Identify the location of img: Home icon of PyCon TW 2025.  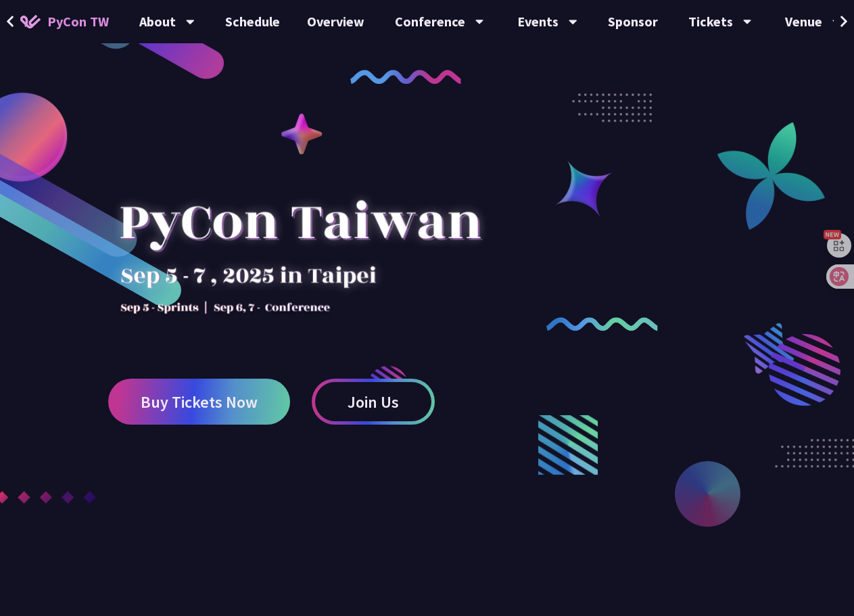
(30, 22).